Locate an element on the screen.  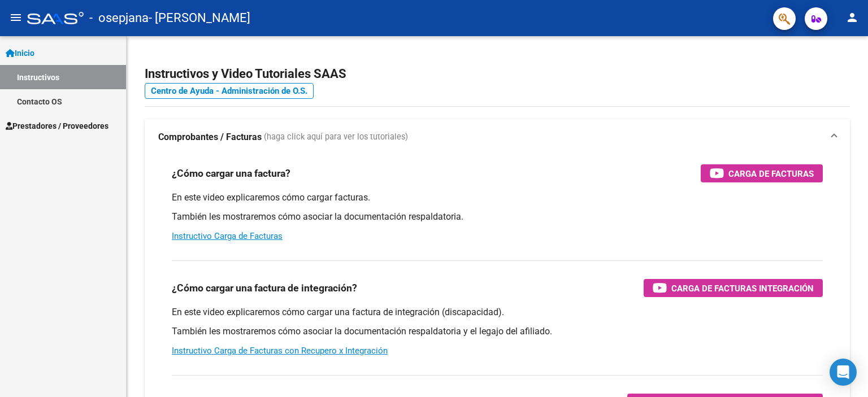
div: Open Intercom Messenger is located at coordinates (843, 372).